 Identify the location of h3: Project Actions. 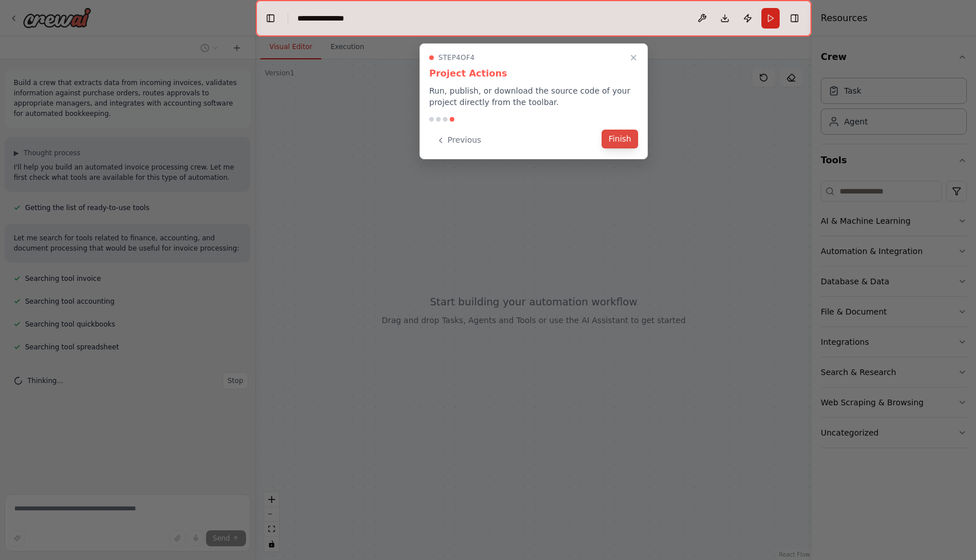
(533, 74).